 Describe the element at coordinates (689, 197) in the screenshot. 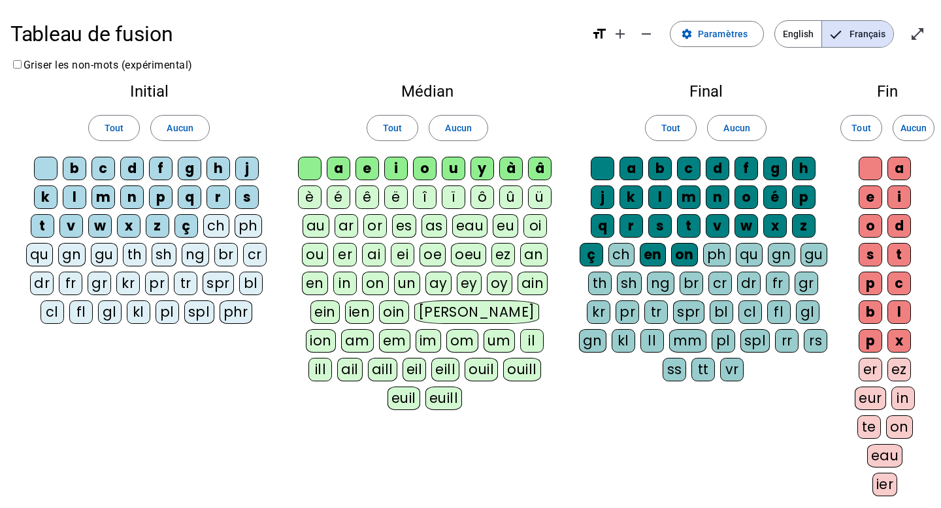

I see `div: m` at that location.